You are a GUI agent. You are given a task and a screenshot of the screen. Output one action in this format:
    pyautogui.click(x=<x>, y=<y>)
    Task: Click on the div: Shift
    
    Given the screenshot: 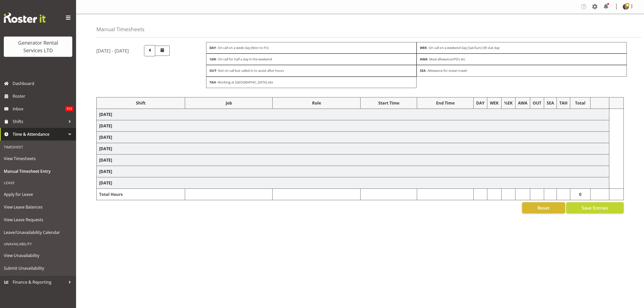 What is the action you would take?
    pyautogui.click(x=141, y=103)
    